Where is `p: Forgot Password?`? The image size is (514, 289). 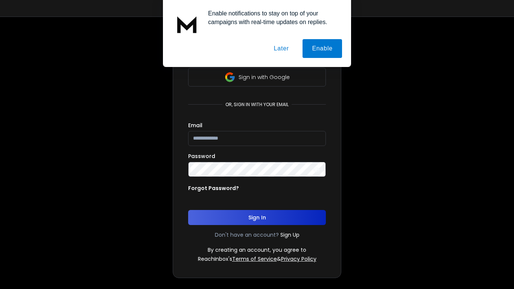 p: Forgot Password? is located at coordinates (213, 188).